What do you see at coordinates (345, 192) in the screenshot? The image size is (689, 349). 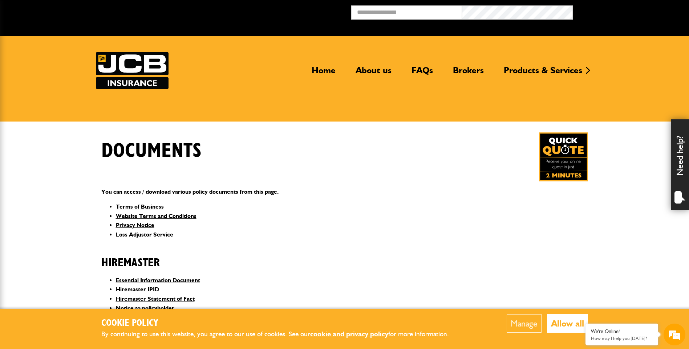 I see `p: You can access / download various policy documents from this page.` at bounding box center [345, 192].